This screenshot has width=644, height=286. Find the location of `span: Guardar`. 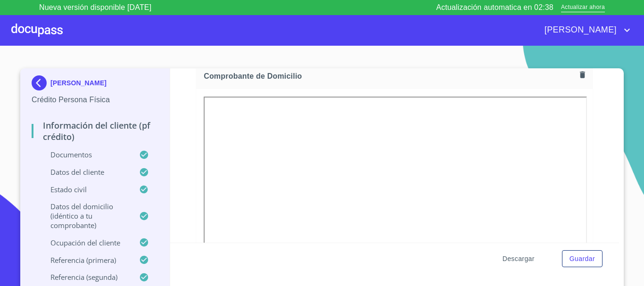

span: Guardar is located at coordinates (582, 258).